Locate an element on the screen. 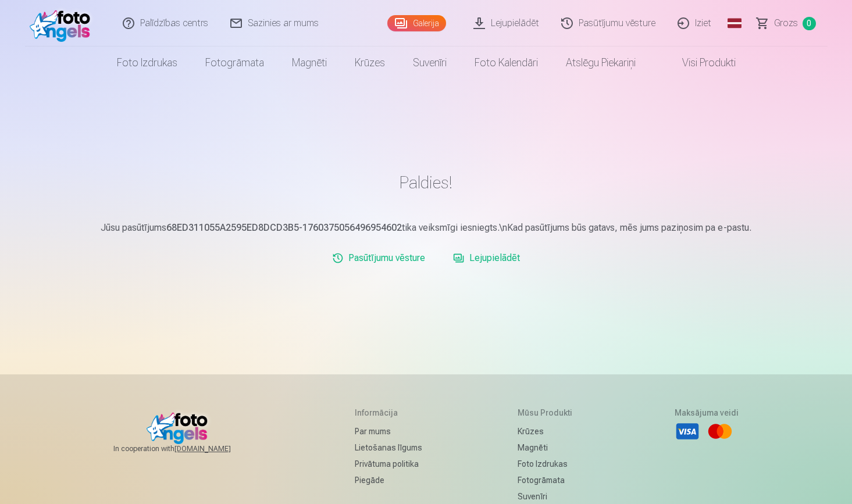  a: Par mums is located at coordinates (389, 431).